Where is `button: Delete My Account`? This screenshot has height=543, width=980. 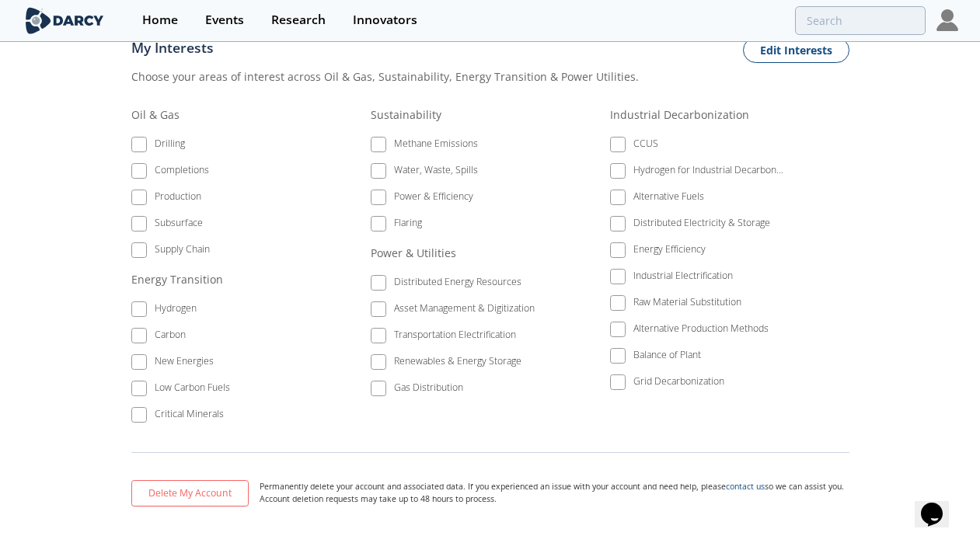 button: Delete My Account is located at coordinates (189, 493).